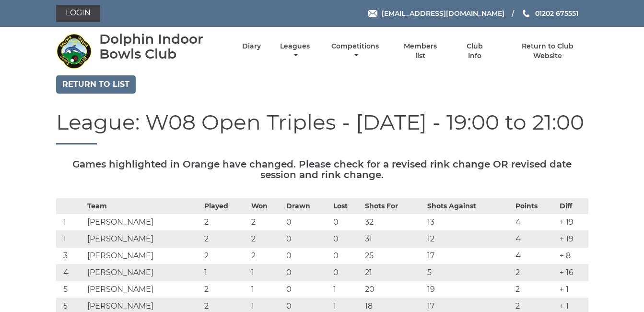 This screenshot has height=312, width=644. Describe the element at coordinates (322, 169) in the screenshot. I see `h5: Games highlighted in Orange have changed. Please check for a revised rink change OR revised date ...` at that location.